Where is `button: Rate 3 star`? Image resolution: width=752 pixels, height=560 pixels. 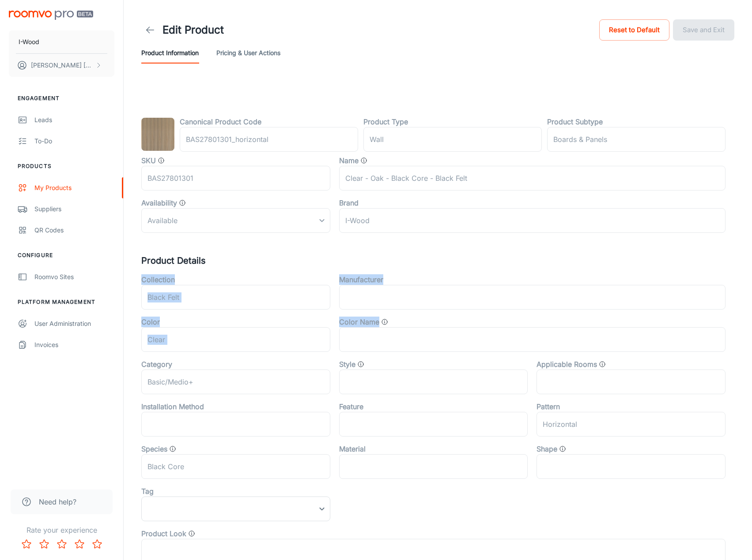
button: Rate 3 star is located at coordinates (62, 544).